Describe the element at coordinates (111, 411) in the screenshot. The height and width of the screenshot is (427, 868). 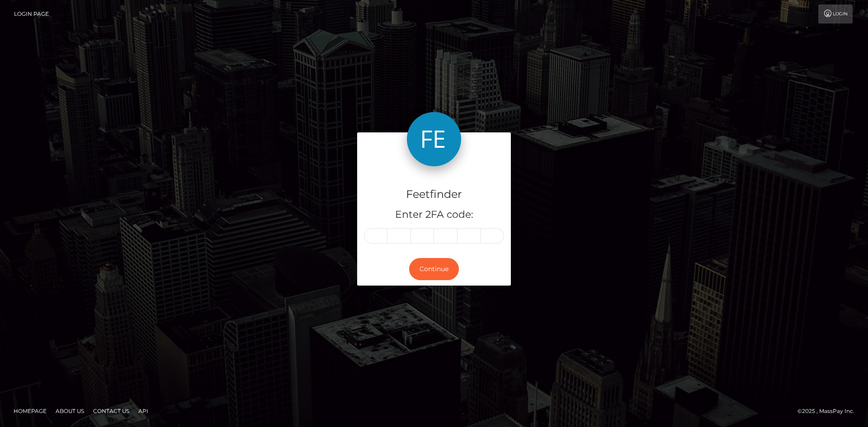
I see `a: Contact Us` at that location.